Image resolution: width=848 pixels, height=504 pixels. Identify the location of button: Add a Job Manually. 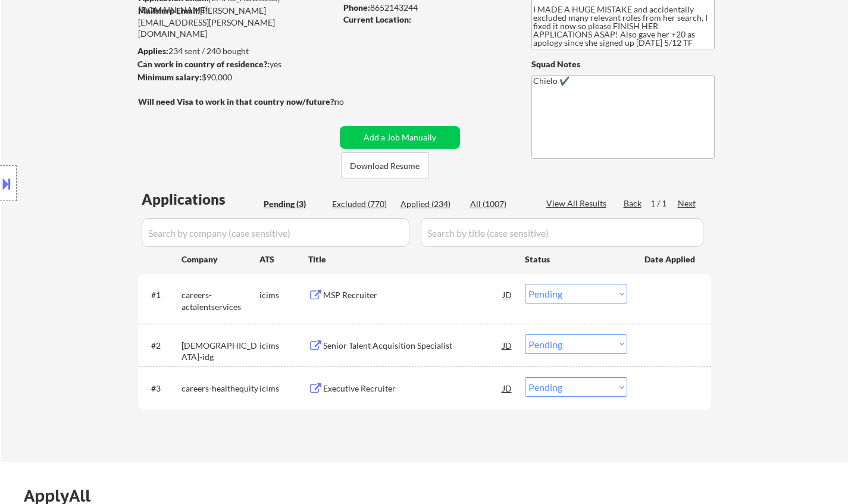
(400, 137).